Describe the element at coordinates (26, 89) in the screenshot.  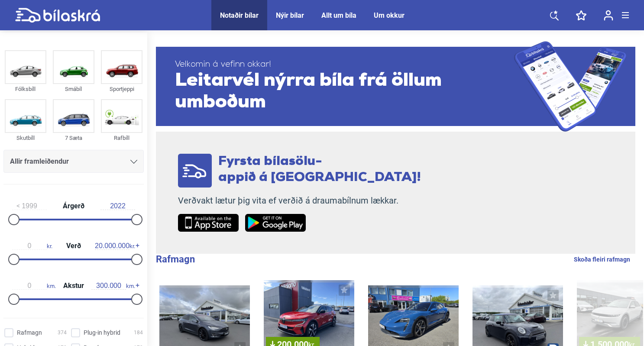
I see `div: Fólksbíll` at that location.